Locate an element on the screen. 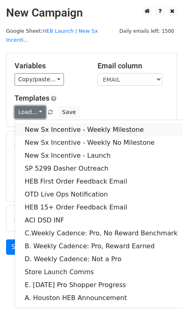  a: HEB Launch | New Sx Incenti... is located at coordinates (52, 36).